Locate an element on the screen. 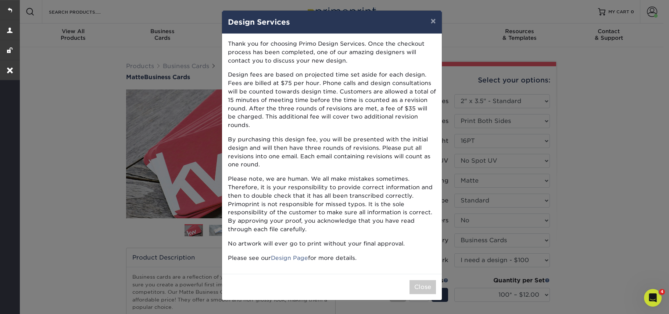  p: Design fees are based on projected time set aside for each design. Fees are billed at $75 per hou... is located at coordinates (332, 100).